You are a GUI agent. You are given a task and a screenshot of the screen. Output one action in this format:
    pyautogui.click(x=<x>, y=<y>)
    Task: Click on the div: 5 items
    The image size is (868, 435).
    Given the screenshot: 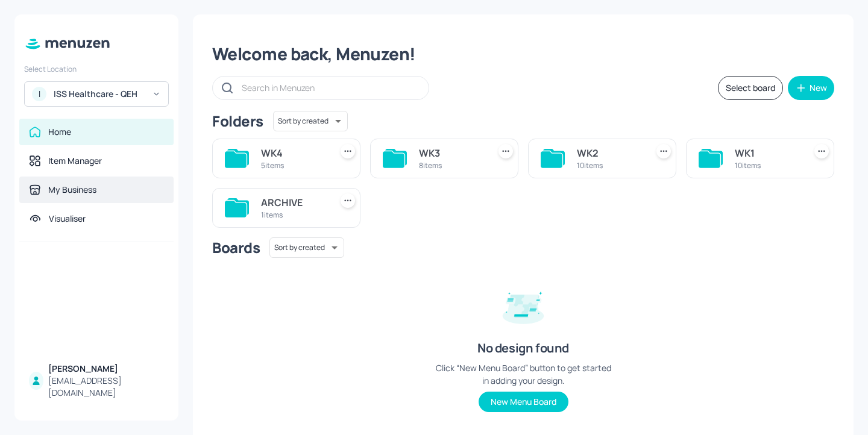 What is the action you would take?
    pyautogui.click(x=294, y=165)
    